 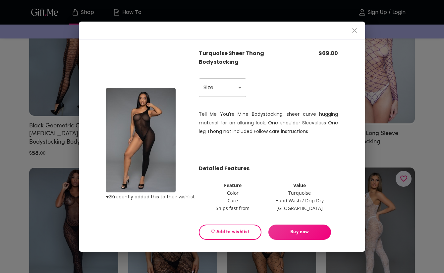 I want to click on td: Care, so click(x=233, y=200).